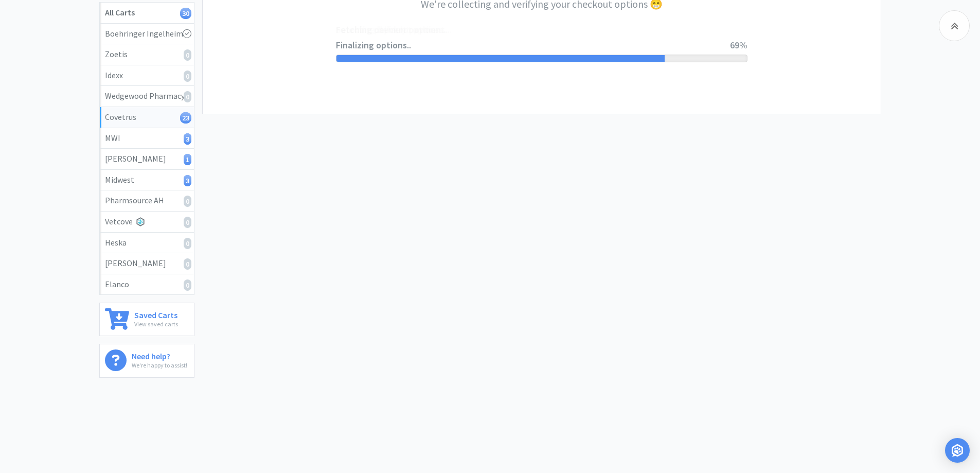  What do you see at coordinates (147, 243) in the screenshot?
I see `a: Heska0` at bounding box center [147, 243].